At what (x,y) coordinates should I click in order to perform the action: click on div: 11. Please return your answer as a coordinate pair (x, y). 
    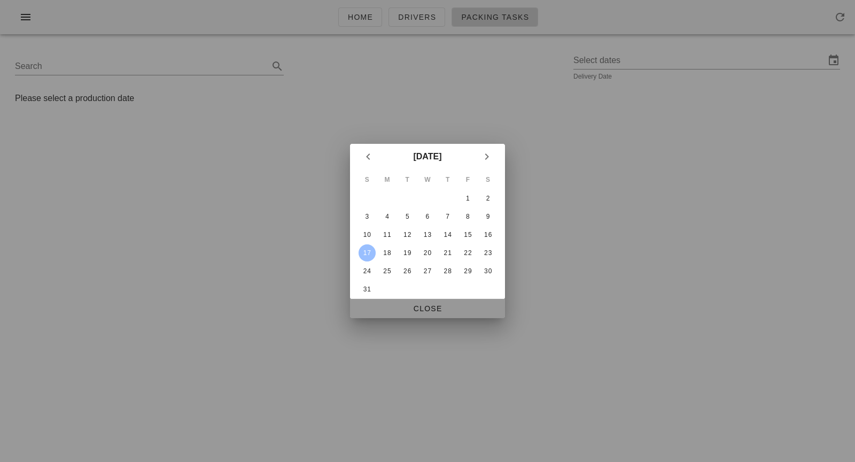
    Looking at the image, I should click on (388, 235).